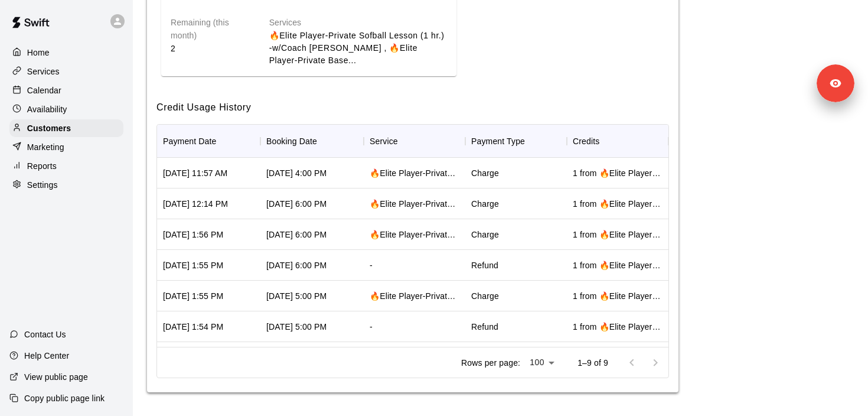 The image size is (868, 416). Describe the element at coordinates (296, 204) in the screenshot. I see `div: Sep 04, 2025 6:00 PM` at that location.